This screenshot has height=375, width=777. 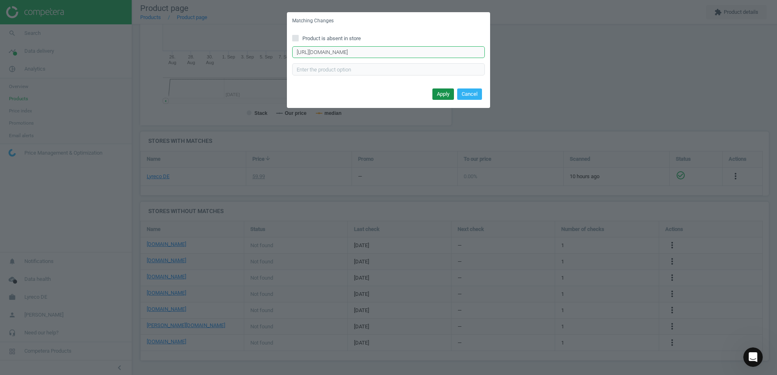 What do you see at coordinates (332, 39) in the screenshot?
I see `span: Product is absent in store` at bounding box center [332, 39].